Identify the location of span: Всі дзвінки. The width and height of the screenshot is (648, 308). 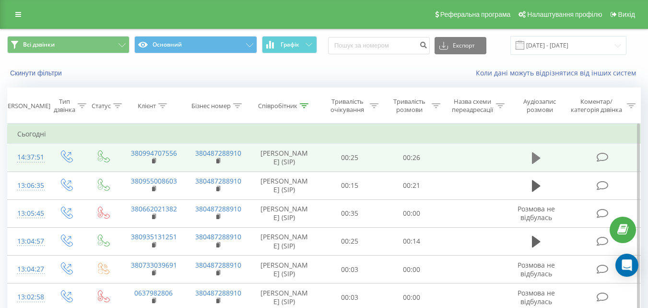
(39, 45).